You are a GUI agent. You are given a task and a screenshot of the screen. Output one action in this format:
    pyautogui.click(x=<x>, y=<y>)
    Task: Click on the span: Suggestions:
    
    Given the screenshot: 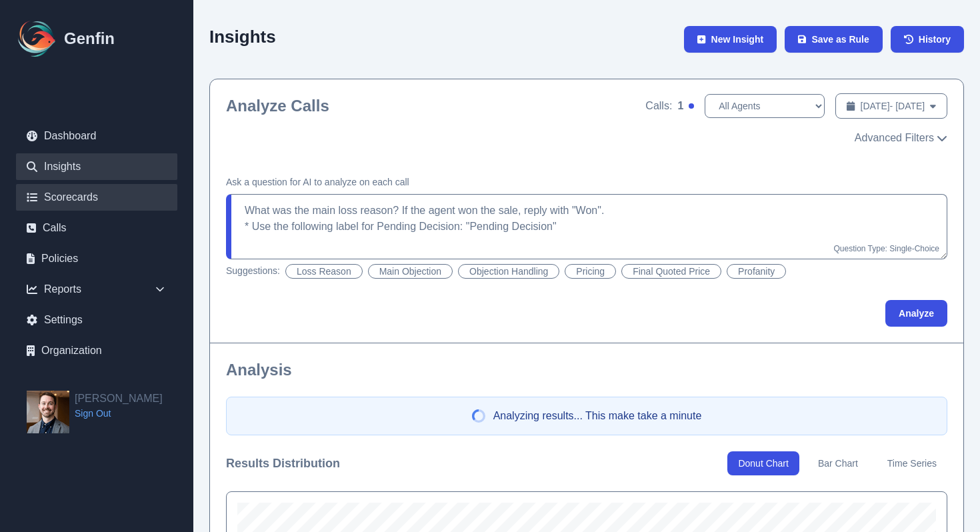 What is the action you would take?
    pyautogui.click(x=253, y=271)
    